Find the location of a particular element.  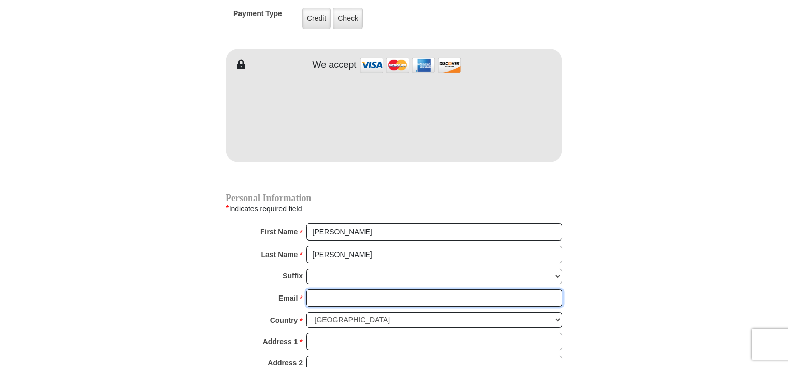

strong: Country is located at coordinates (284, 320).